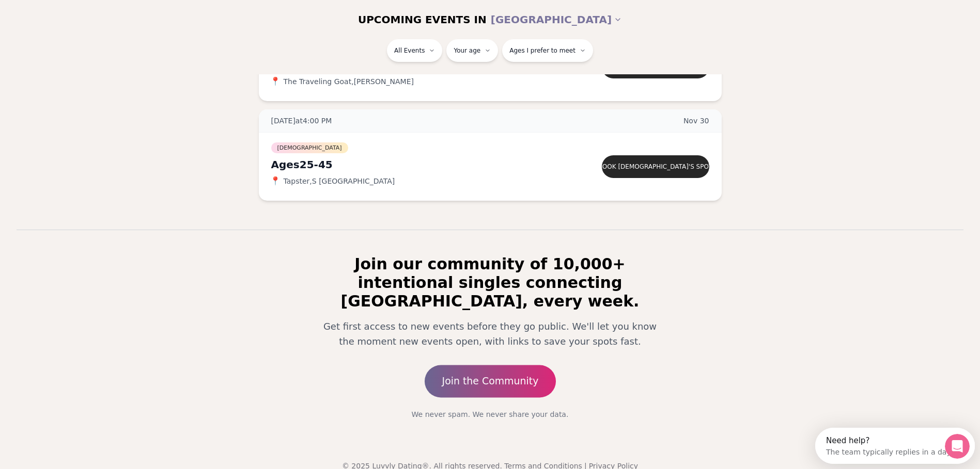 This screenshot has width=980, height=469. Describe the element at coordinates (422, 19) in the screenshot. I see `span: UPCOMING EVENTS IN` at that location.